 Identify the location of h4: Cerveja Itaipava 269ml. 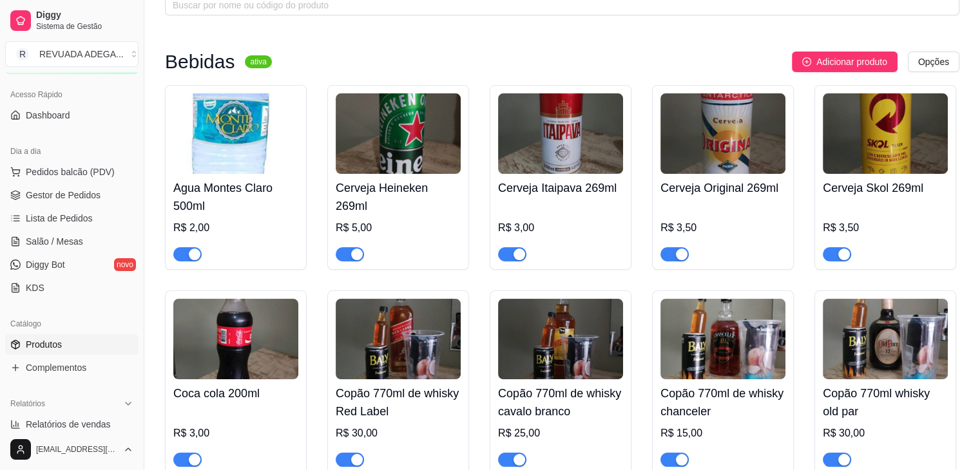
(560, 188).